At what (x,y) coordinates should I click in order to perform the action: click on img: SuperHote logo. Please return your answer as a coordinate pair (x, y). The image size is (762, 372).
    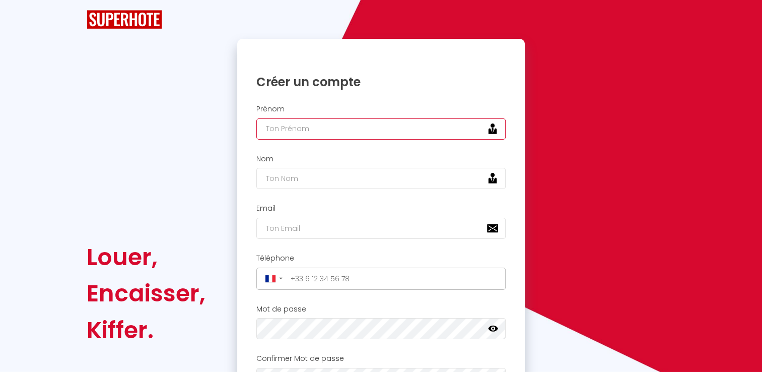
    Looking at the image, I should click on (124, 19).